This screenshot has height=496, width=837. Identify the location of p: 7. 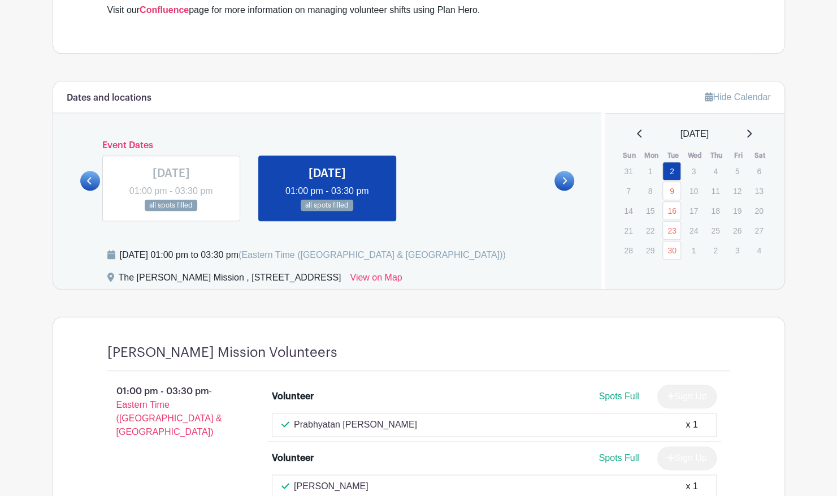
(628, 191).